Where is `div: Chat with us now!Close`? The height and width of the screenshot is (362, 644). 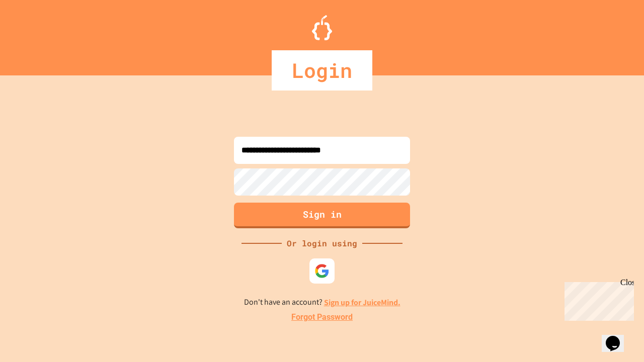 div: Chat with us now!Close is located at coordinates (37, 34).